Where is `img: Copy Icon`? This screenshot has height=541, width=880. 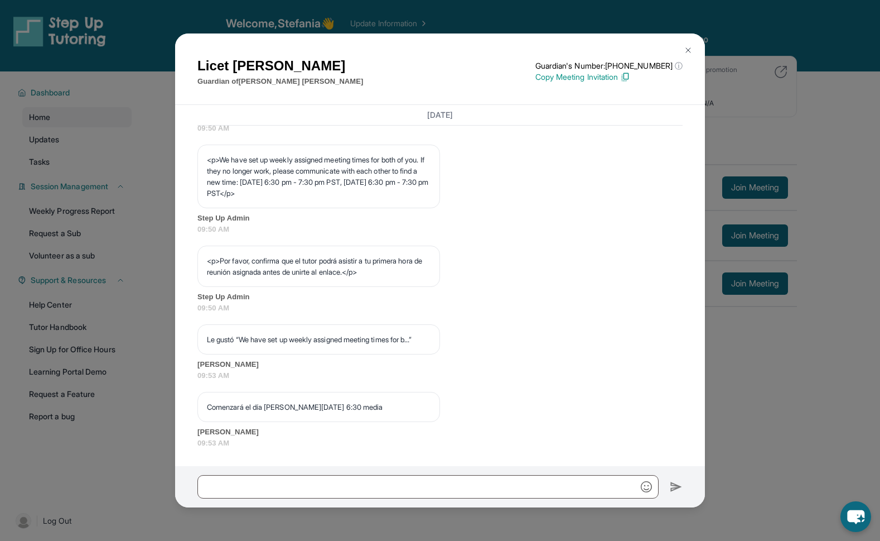
img: Copy Icon is located at coordinates (625, 77).